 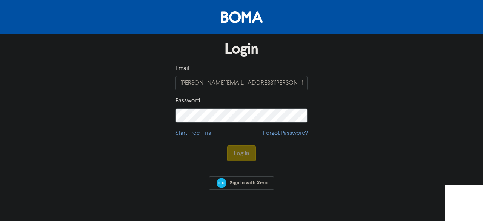 I want to click on img: BOMA Logo, so click(x=242, y=17).